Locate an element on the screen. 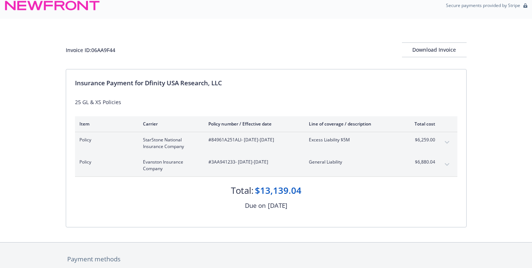 The height and width of the screenshot is (268, 532). span: General Liability is located at coordinates (352, 162).